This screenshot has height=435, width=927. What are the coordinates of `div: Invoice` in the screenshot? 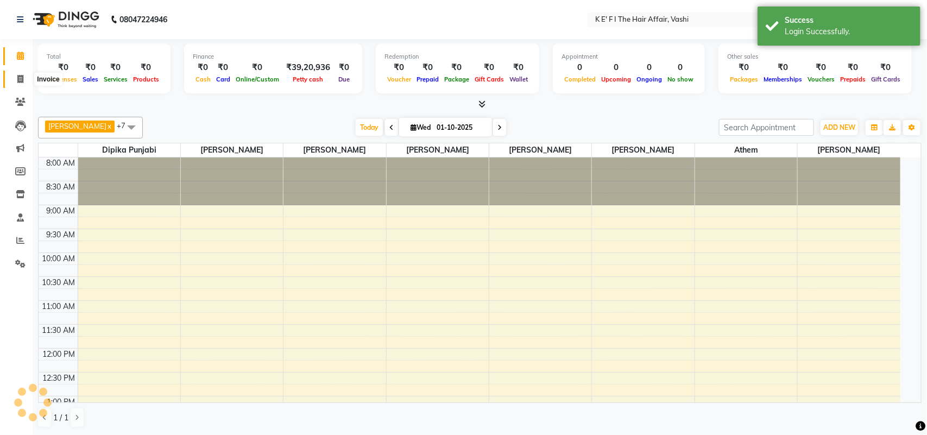 It's located at (48, 79).